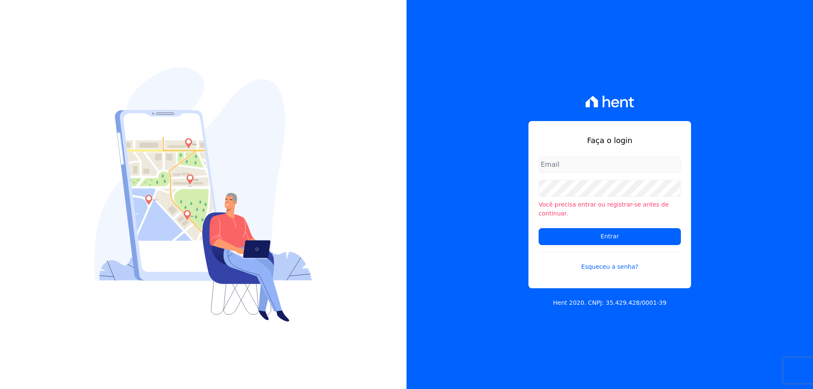 Image resolution: width=813 pixels, height=389 pixels. What do you see at coordinates (610, 303) in the screenshot?
I see `p: Hent 2020. CNPJ: 35.429.428/0001-39` at bounding box center [610, 303].